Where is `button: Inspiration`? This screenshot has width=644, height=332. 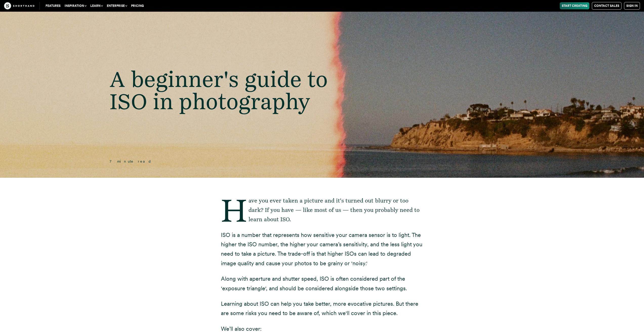 button: Inspiration is located at coordinates (75, 6).